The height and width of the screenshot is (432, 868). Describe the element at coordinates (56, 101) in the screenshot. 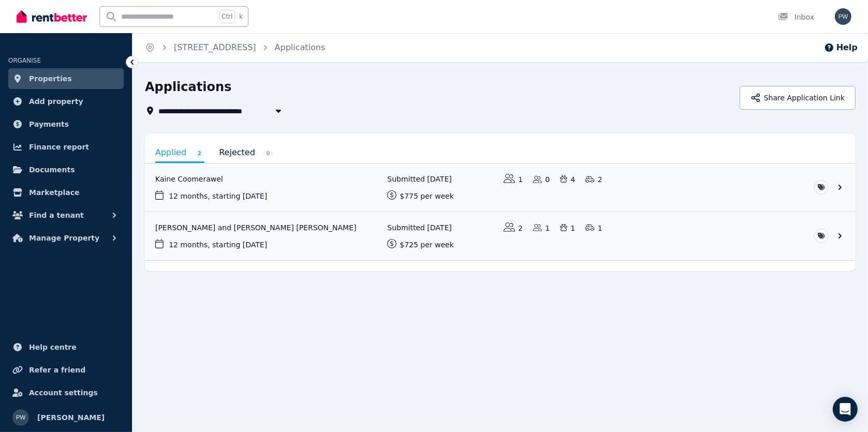

I see `span: Add property` at that location.